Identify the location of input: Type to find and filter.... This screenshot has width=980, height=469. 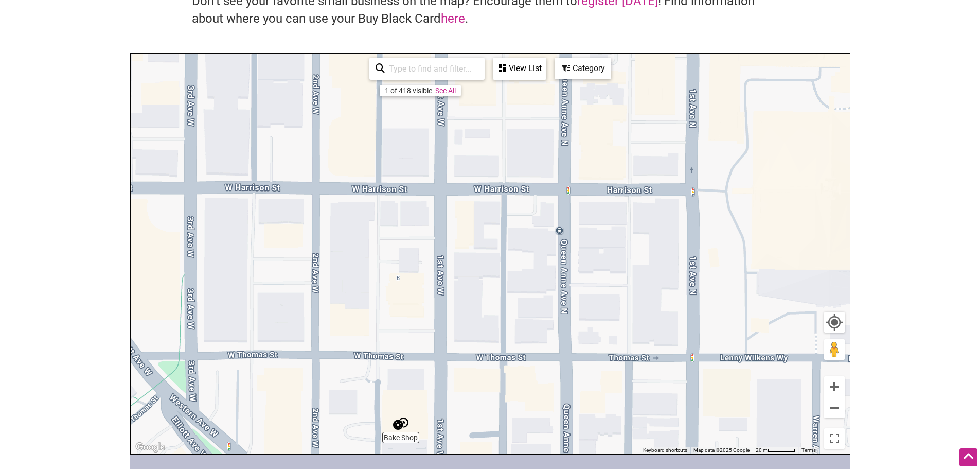
(432, 68).